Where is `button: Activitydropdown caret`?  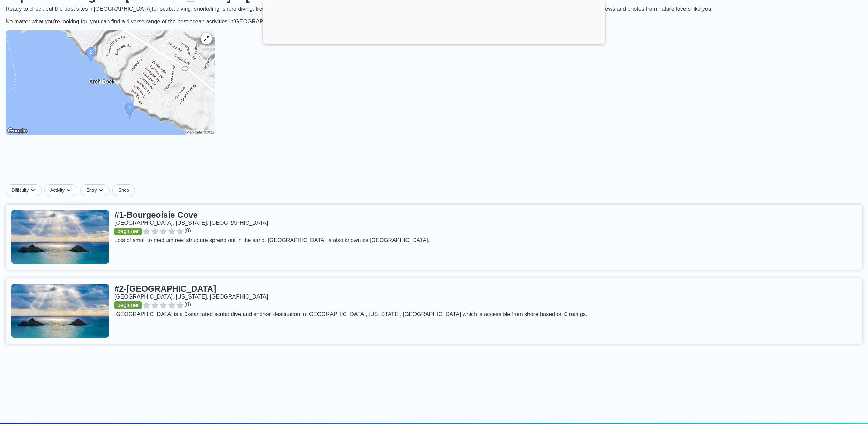 button: Activitydropdown caret is located at coordinates (62, 191).